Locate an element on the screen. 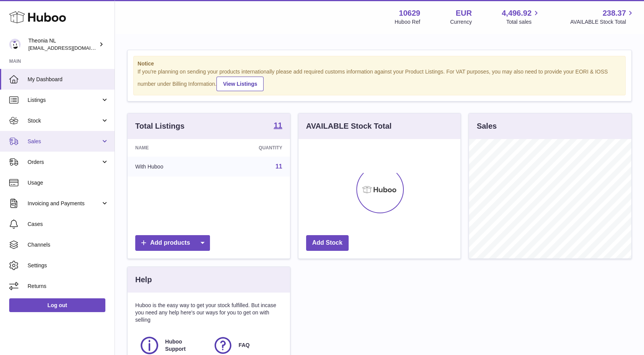  strong: Notice is located at coordinates (379, 63).